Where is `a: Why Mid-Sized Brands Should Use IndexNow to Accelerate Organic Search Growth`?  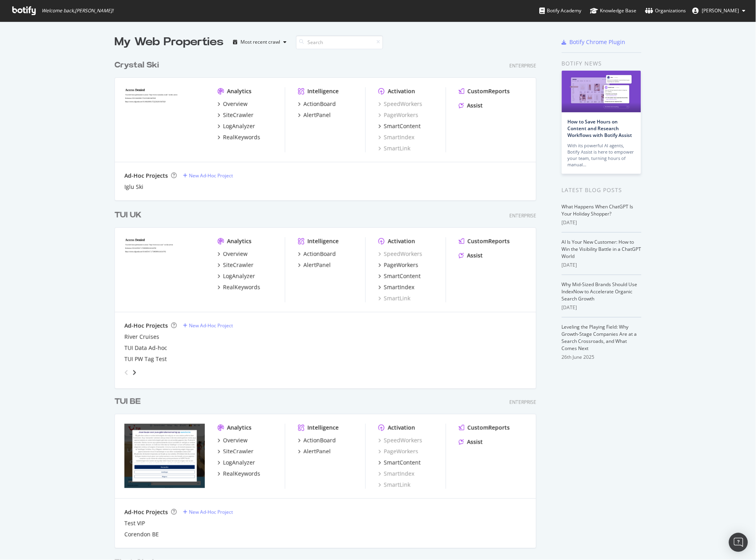
a: Why Mid-Sized Brands Should Use IndexNow to Accelerate Organic Search Growth is located at coordinates (600, 291).